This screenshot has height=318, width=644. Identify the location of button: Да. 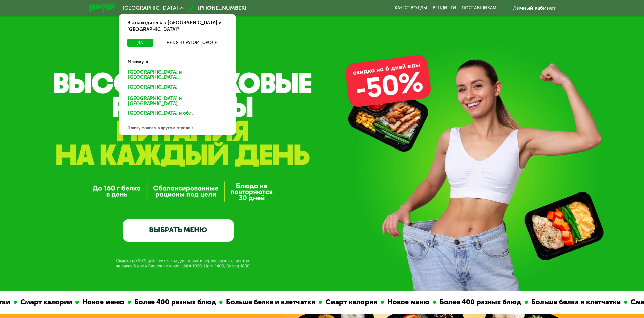
(140, 43).